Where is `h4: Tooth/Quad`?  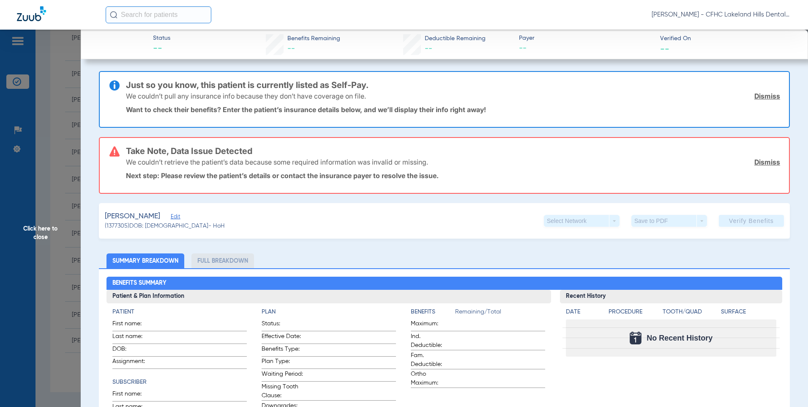
h4: Tooth/Quad is located at coordinates (690, 312).